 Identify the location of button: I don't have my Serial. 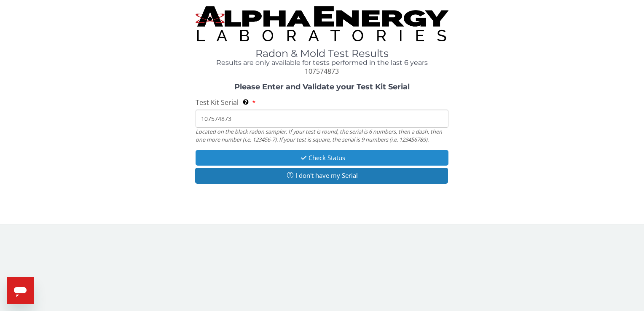
(321, 175).